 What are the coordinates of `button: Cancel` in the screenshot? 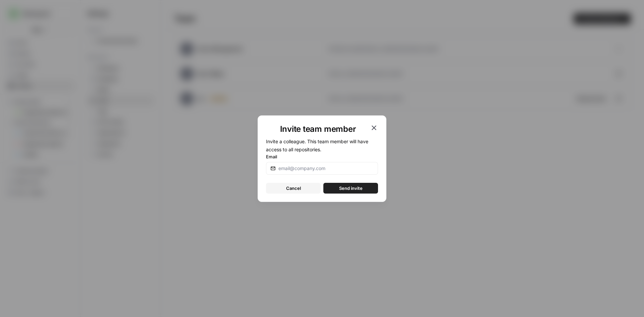 It's located at (293, 188).